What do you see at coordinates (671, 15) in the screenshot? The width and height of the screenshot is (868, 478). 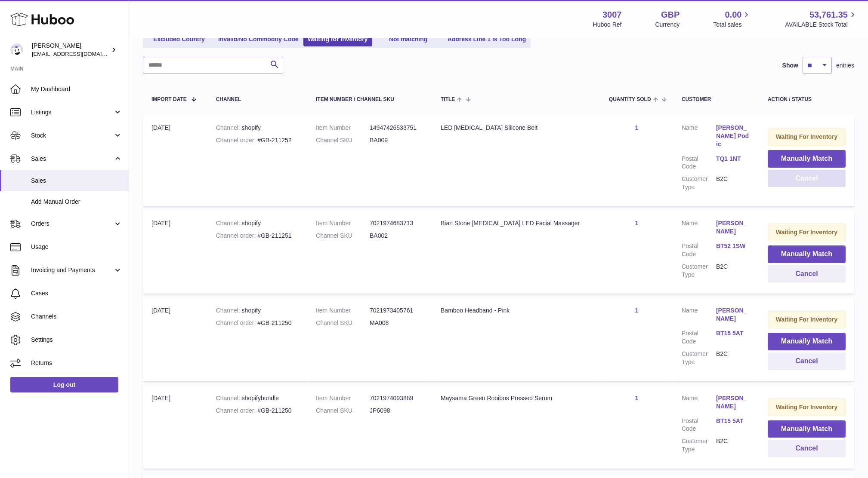 I see `strong: GBP` at bounding box center [671, 15].